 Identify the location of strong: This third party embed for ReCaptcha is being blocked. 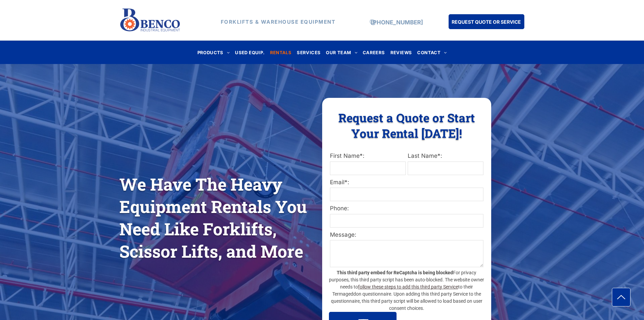
(395, 272).